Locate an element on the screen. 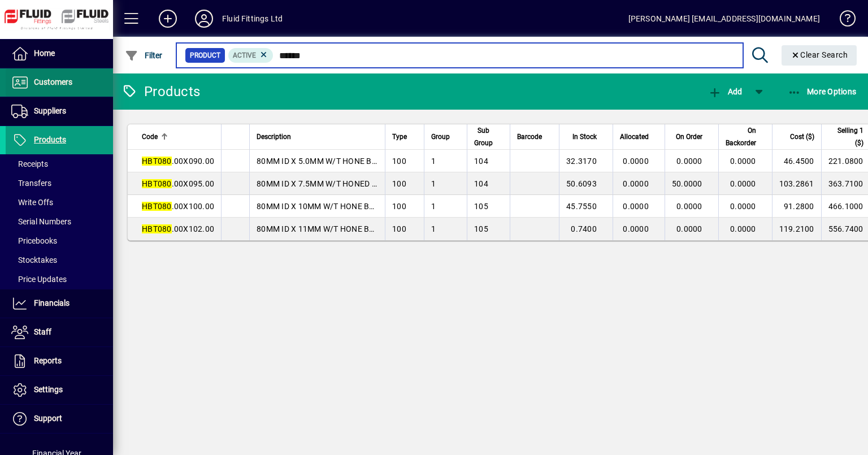 Image resolution: width=868 pixels, height=455 pixels. span: Support is located at coordinates (48, 418).